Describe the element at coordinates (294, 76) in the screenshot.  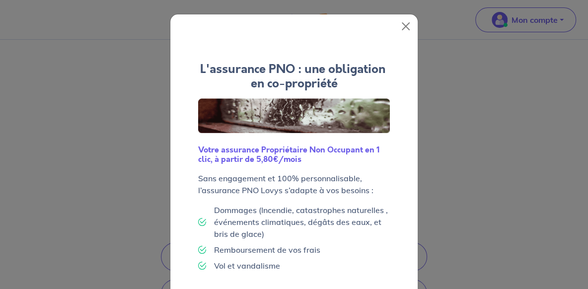
I see `h4: L'assurance PNO : une obligation en co-propriété` at that location.